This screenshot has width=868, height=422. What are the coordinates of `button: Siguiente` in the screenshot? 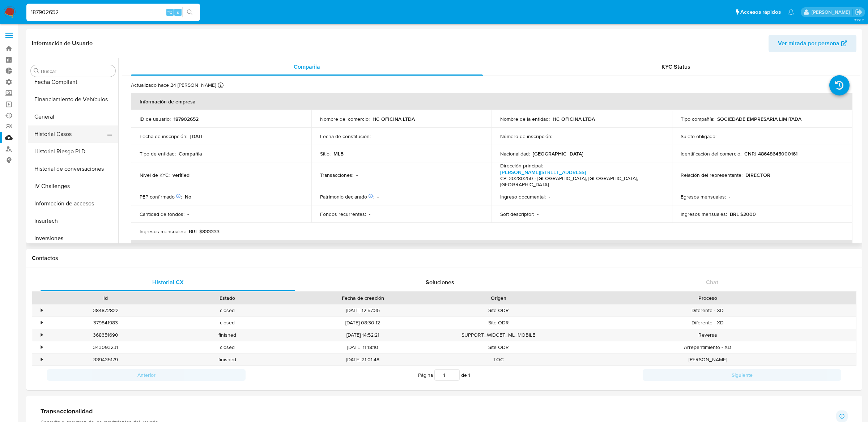 It's located at (742, 375).